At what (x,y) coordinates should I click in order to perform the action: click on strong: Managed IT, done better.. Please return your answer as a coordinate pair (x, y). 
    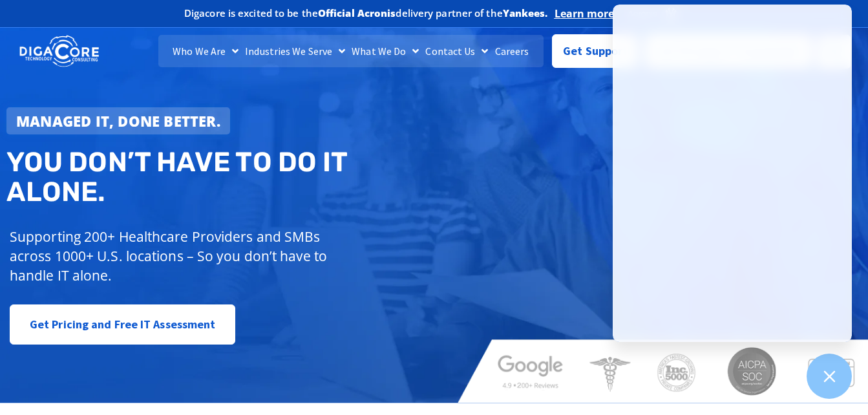
    Looking at the image, I should click on (118, 121).